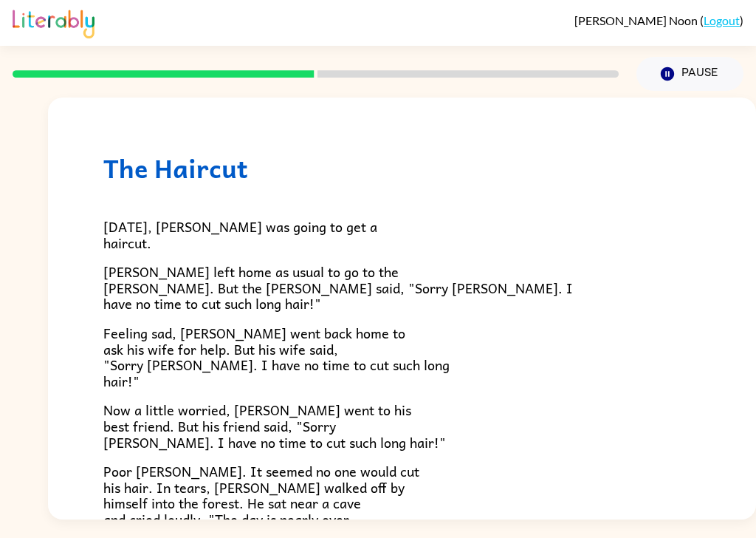 The width and height of the screenshot is (756, 538). What do you see at coordinates (721, 20) in the screenshot?
I see `a: Logout` at bounding box center [721, 20].